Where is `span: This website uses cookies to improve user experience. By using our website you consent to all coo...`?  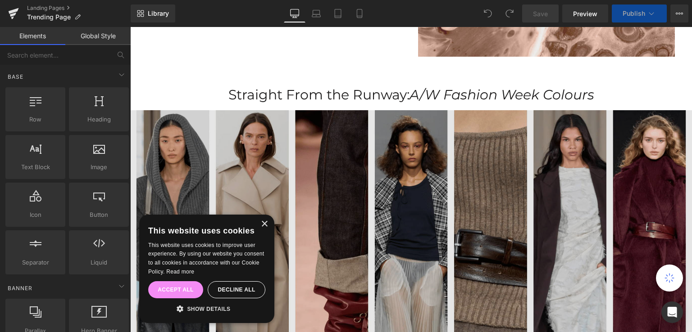 span: This website uses cookies to improve user experience. By using our website you consent to all coo... is located at coordinates (76, 232).